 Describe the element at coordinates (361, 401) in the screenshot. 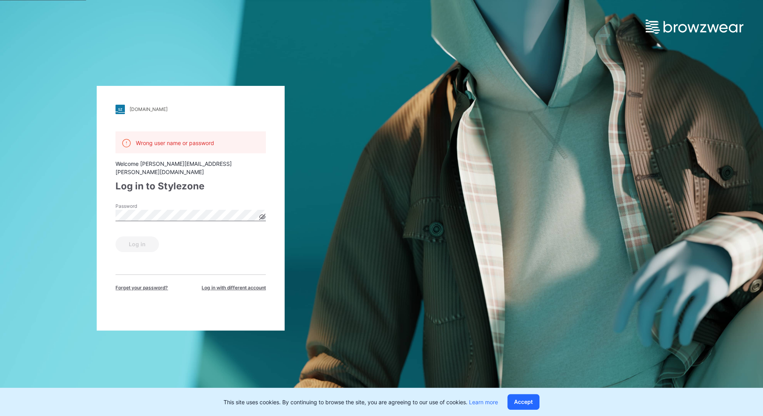

I see `p: This site uses cookies. By continuing to browse the site, you are agreeing to our use of cookies.` at that location.